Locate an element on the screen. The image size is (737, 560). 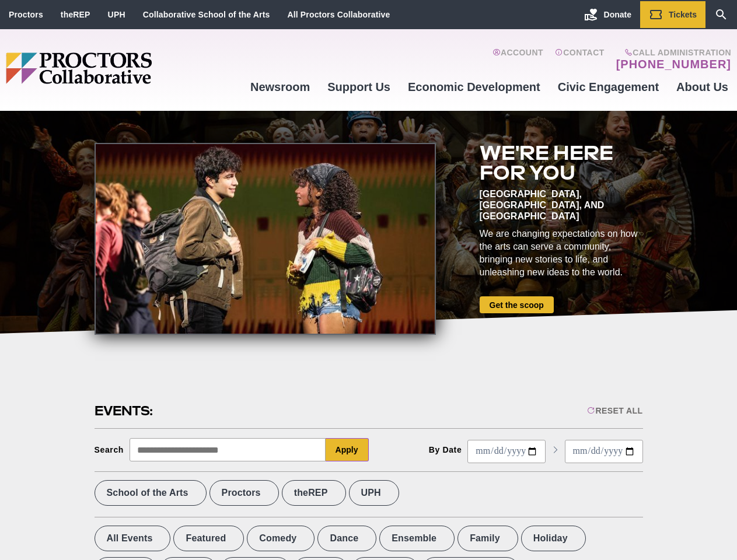
h2: Events: is located at coordinates (124, 411).